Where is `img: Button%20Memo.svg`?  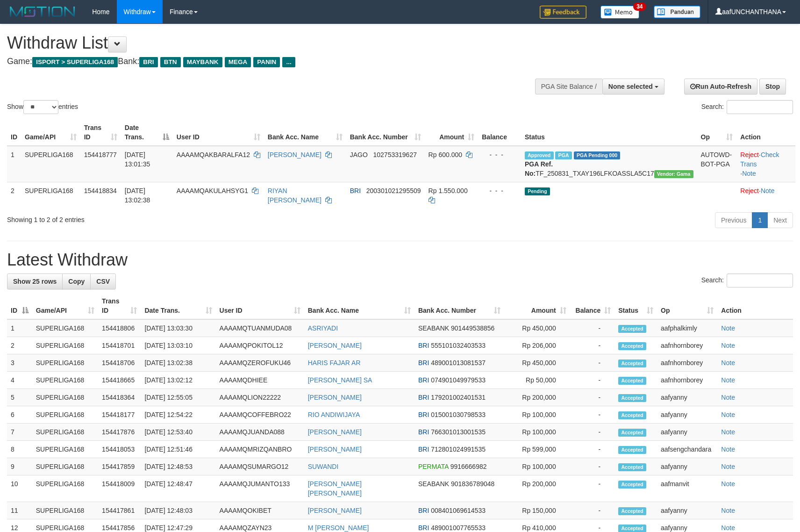
img: Button%20Memo.svg is located at coordinates (620, 12).